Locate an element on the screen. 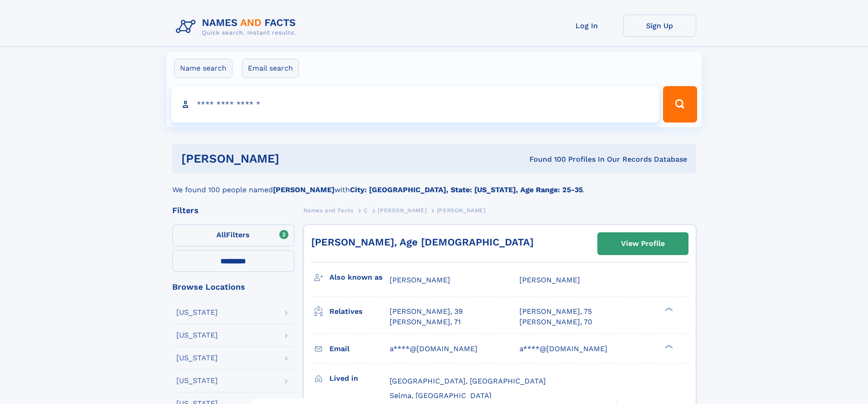  a: C is located at coordinates (365, 210).